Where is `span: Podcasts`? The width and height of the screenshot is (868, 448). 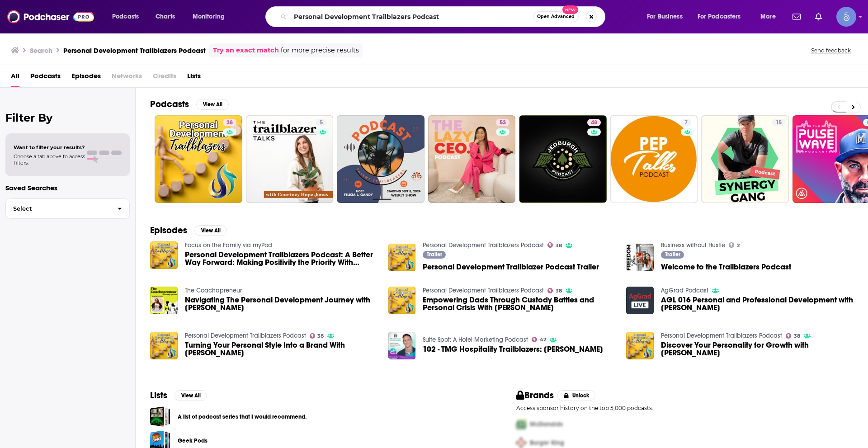 span: Podcasts is located at coordinates (126, 17).